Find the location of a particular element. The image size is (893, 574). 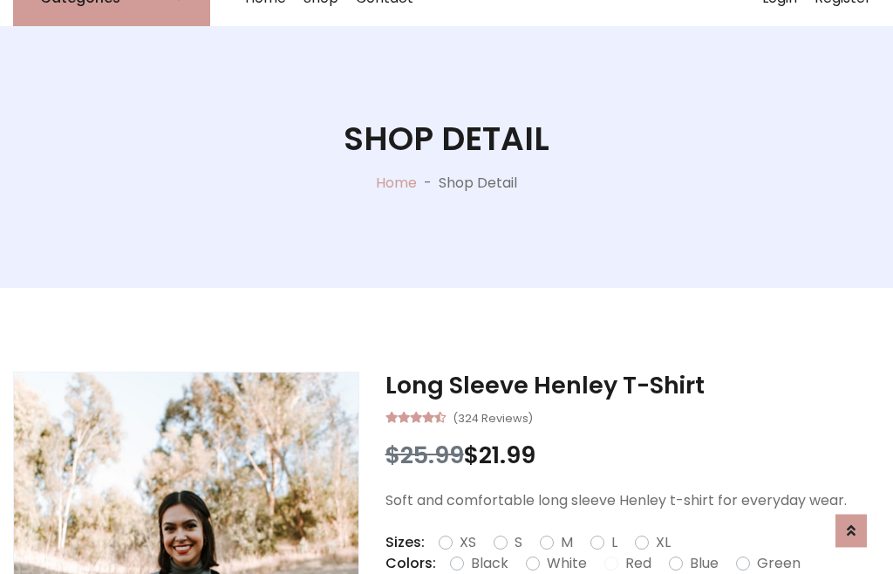

label: L is located at coordinates (614, 543).